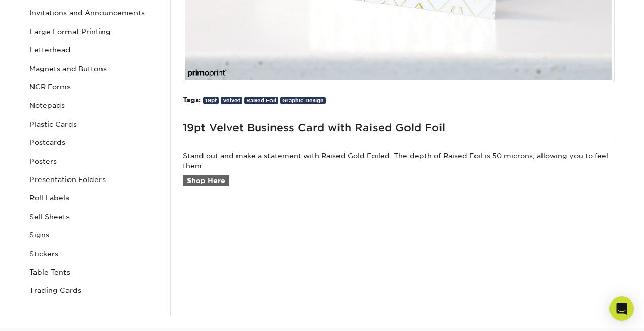 Image resolution: width=644 pixels, height=331 pixels. What do you see at coordinates (303, 100) in the screenshot?
I see `a: Graphic Design` at bounding box center [303, 100].